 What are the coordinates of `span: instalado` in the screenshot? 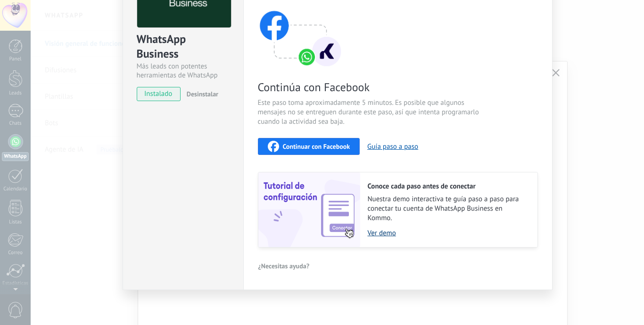 It's located at (159, 94).